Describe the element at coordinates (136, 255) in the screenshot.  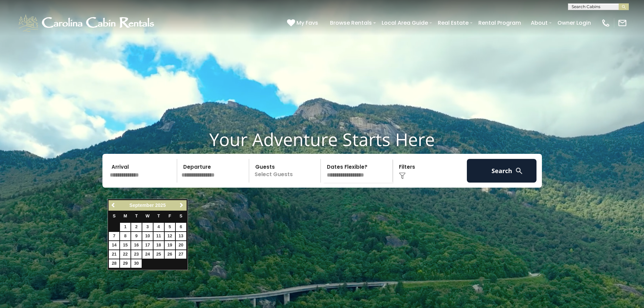
I see `a: 23` at that location.